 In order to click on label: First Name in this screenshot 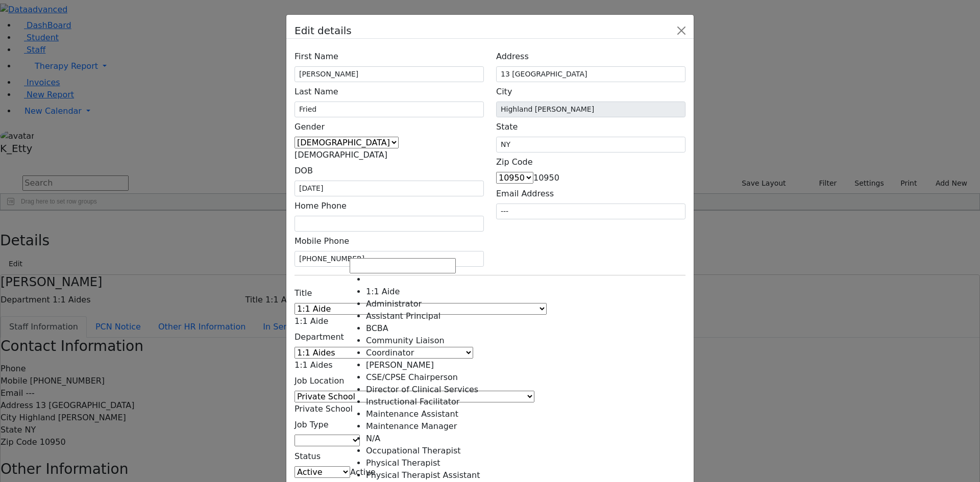, I will do `click(316, 56)`.